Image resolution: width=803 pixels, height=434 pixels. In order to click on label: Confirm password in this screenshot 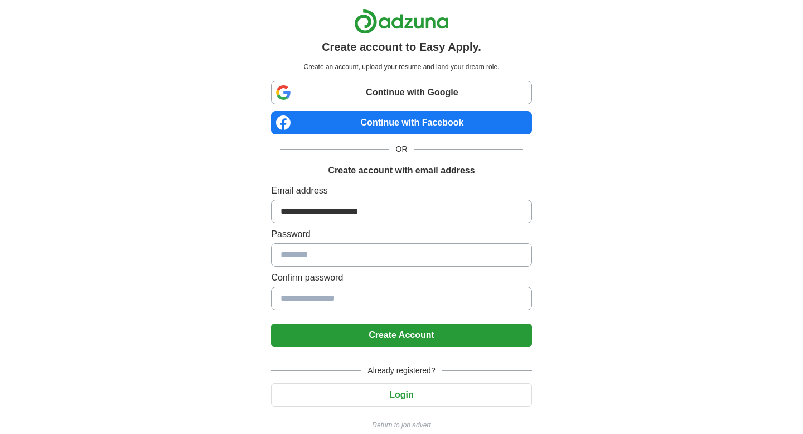, I will do `click(401, 278)`.